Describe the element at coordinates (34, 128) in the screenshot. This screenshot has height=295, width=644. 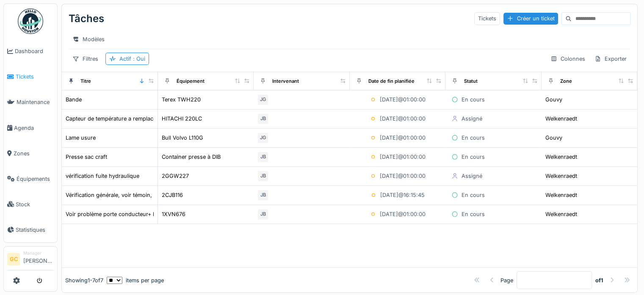
I see `span: Agenda` at that location.